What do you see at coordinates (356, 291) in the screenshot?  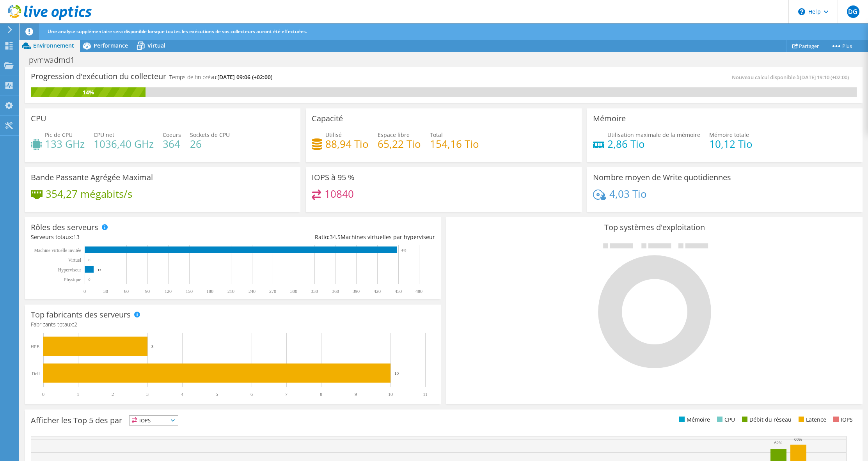 I see `text: 390` at bounding box center [356, 291].